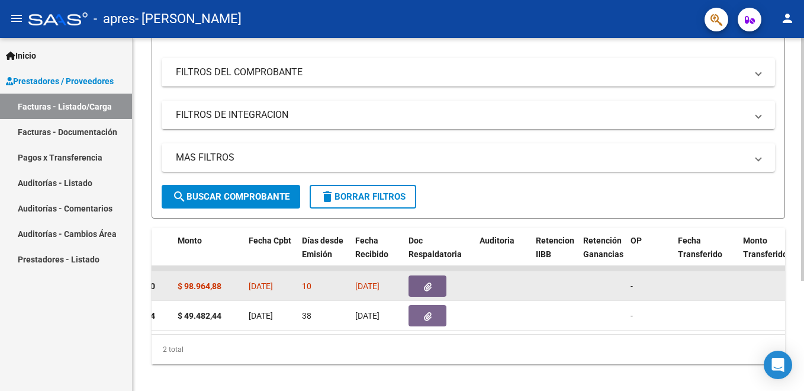 This screenshot has width=804, height=391. What do you see at coordinates (461, 72) in the screenshot?
I see `mat-panel-title: FILTROS DEL COMPROBANTE` at bounding box center [461, 72].